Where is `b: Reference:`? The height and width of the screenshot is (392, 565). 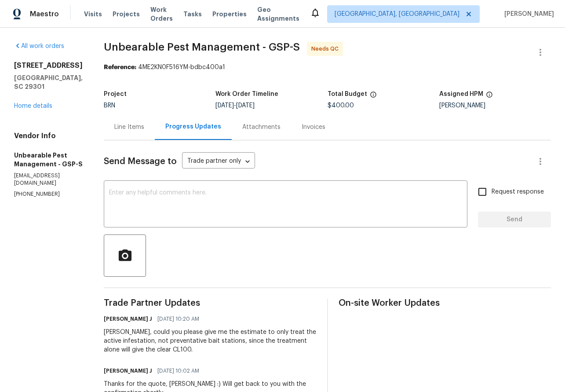
b: Reference: is located at coordinates (120, 68).